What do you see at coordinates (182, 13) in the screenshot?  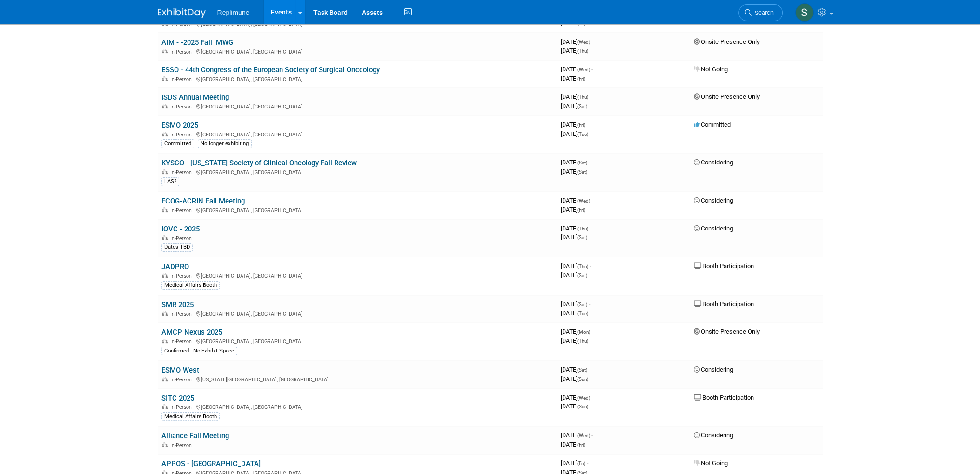 I see `img: ExhibitDay` at bounding box center [182, 13].